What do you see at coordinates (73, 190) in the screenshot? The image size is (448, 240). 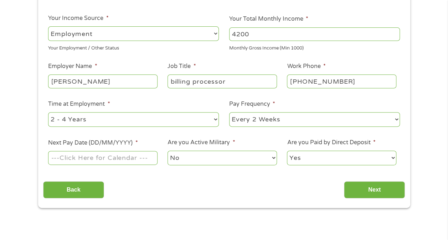 I see `input: Back` at bounding box center [73, 190].